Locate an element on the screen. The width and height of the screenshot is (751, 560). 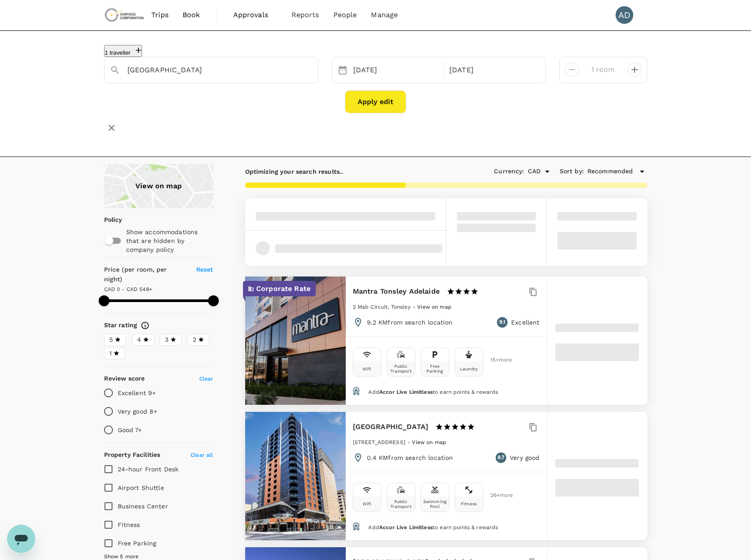
span: 4 is located at coordinates (139, 339).